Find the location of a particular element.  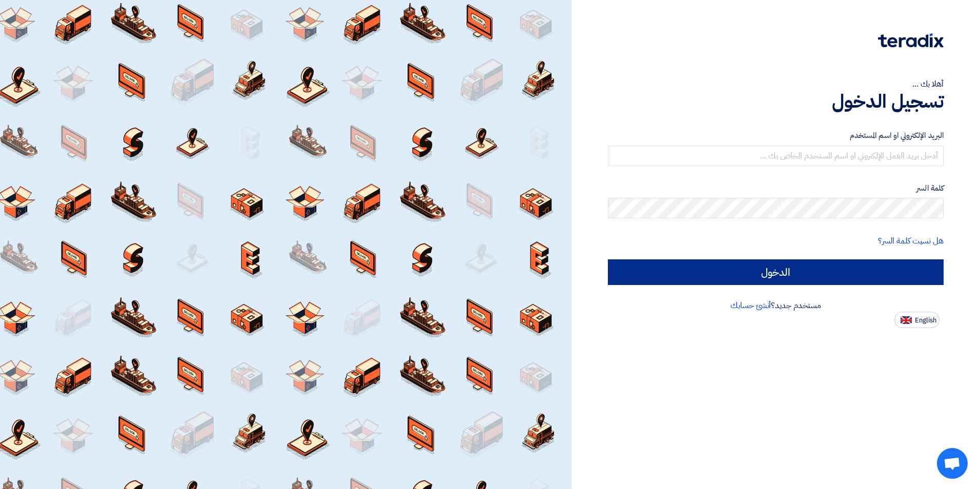

a: هل نسيت كلمة السر؟ is located at coordinates (911, 241).